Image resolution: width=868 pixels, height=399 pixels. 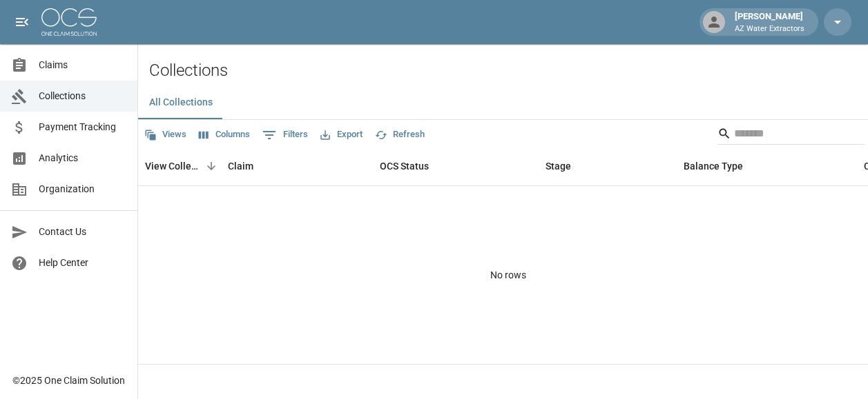 What do you see at coordinates (82, 263) in the screenshot?
I see `span: Help Center` at bounding box center [82, 263].